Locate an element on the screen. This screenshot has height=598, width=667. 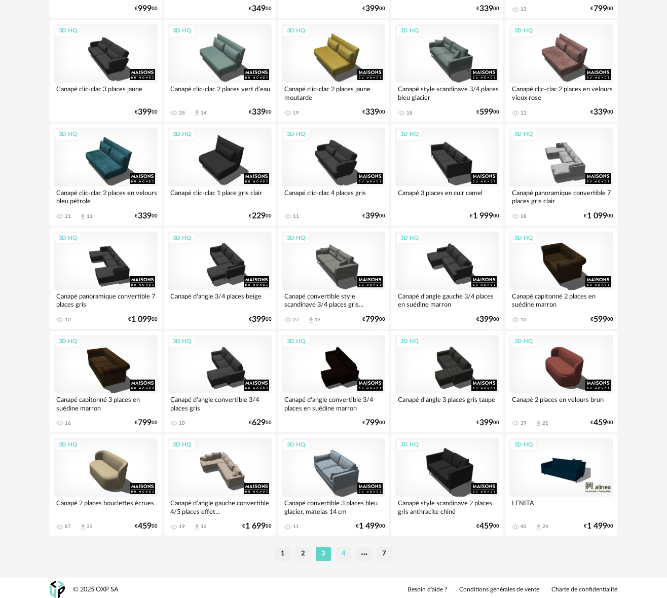
div: Canapé clic-clac 2 places vert d'eau is located at coordinates (219, 93).